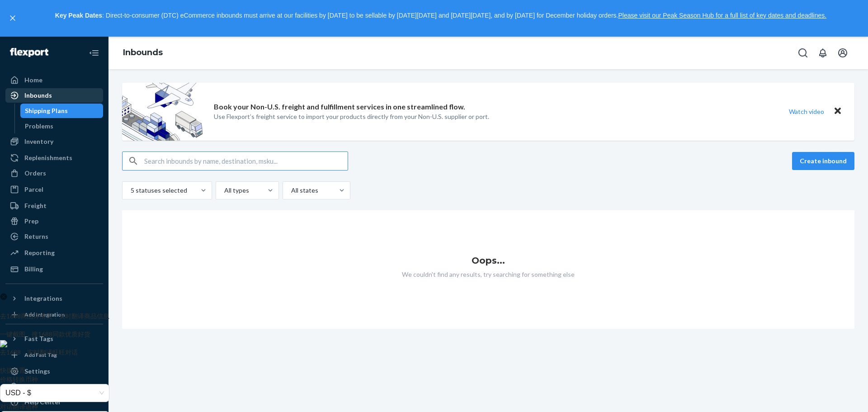 The height and width of the screenshot is (412, 868). What do you see at coordinates (34, 80) in the screenshot?
I see `div: Home` at bounding box center [34, 80].